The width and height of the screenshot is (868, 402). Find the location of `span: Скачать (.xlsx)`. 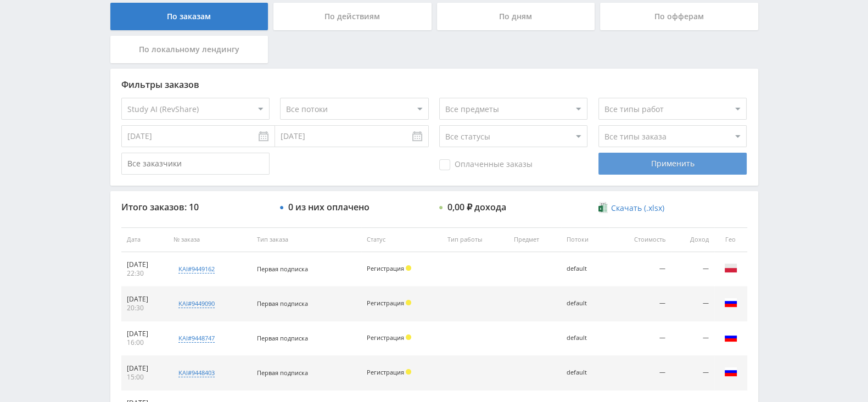

span: Скачать (.xlsx) is located at coordinates (638, 208).